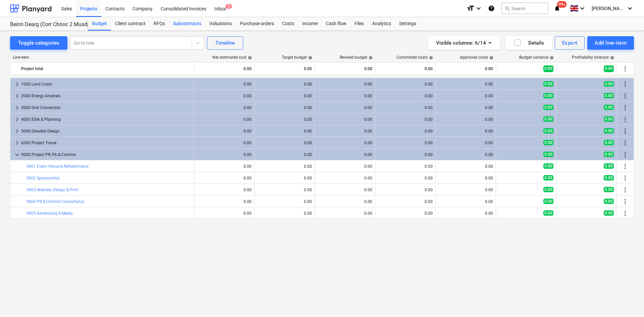 The height and width of the screenshot is (317, 644). What do you see at coordinates (477, 57) in the screenshot?
I see `div: Approved costs` at bounding box center [477, 57].